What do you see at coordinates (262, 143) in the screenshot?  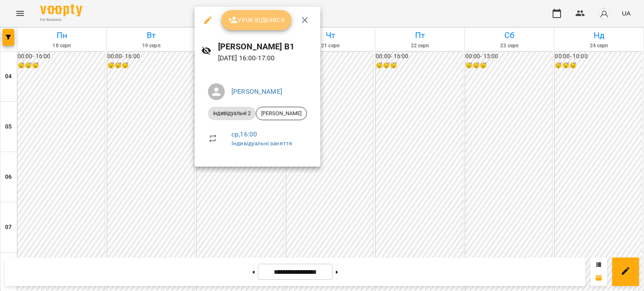 I see `a: Індивідуальні заняття` at bounding box center [262, 143].